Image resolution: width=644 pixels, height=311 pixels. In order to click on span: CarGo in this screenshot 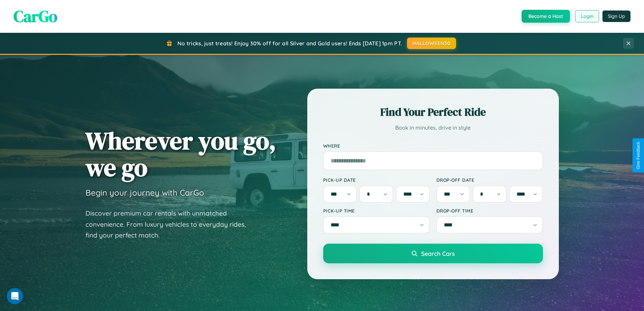, I will do `click(36, 16)`.